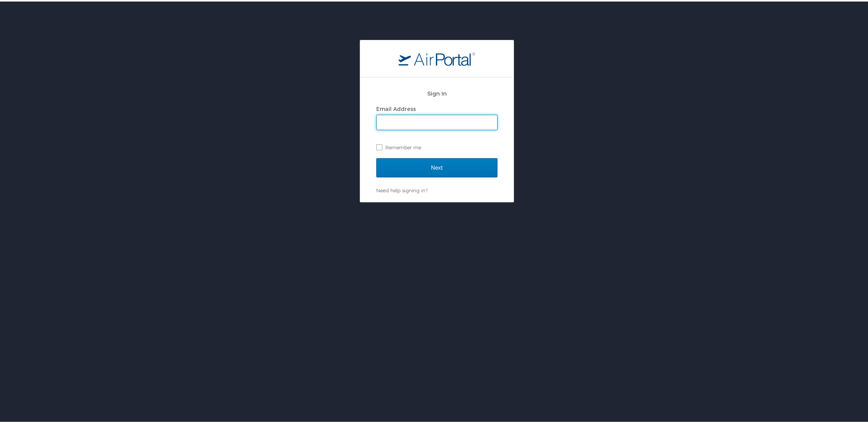  I want to click on a: Need help signing in?, so click(402, 189).